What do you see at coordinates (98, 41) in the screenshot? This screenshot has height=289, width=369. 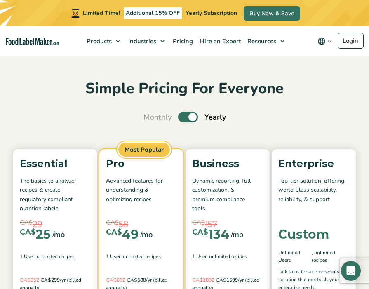 I see `span: Products` at bounding box center [98, 41].